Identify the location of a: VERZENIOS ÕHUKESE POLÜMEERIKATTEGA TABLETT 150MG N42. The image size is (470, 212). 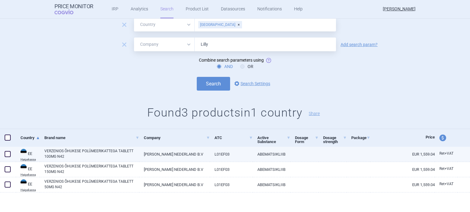
(92, 169).